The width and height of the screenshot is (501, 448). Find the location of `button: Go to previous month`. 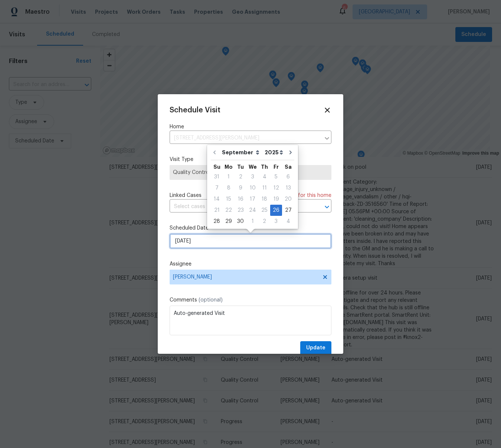

button: Go to previous month is located at coordinates (214, 152).